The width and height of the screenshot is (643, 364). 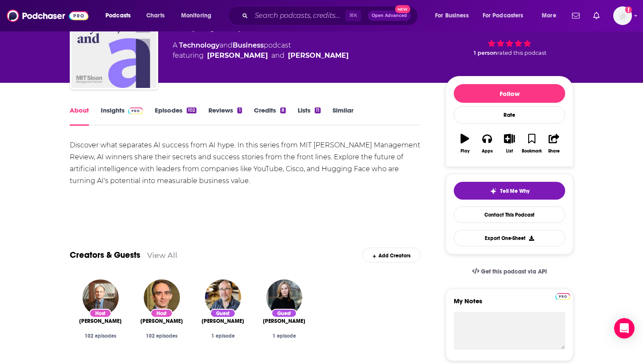 I want to click on a: Reviews1, so click(x=225, y=116).